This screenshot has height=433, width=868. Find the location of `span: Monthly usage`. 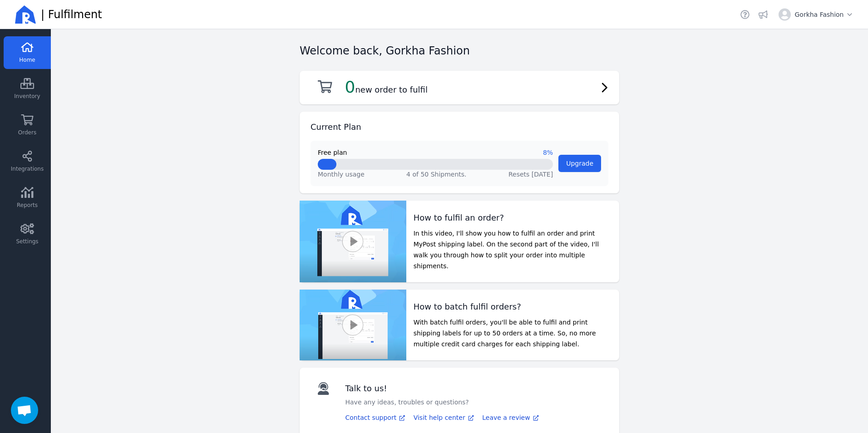

span: Monthly usage is located at coordinates (341, 175).